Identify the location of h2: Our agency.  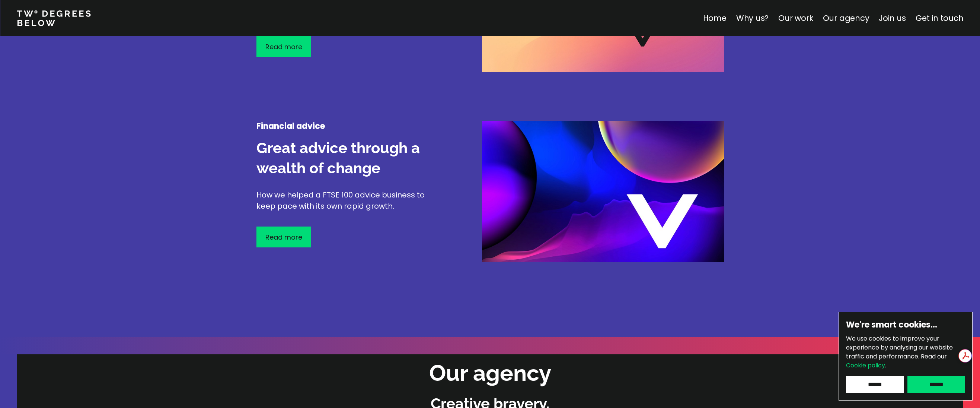
(490, 373).